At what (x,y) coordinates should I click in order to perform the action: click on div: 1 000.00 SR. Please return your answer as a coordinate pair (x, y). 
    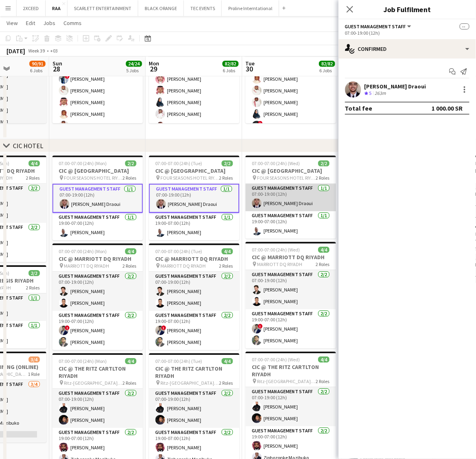
    Looking at the image, I should click on (447, 108).